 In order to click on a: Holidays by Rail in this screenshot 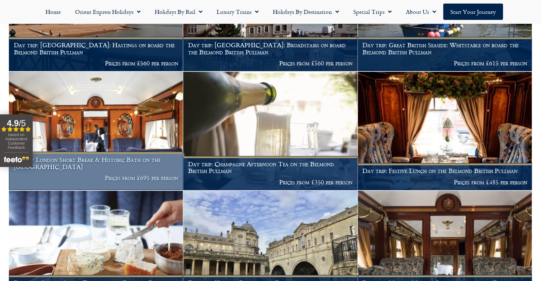, I will do `click(179, 12)`.